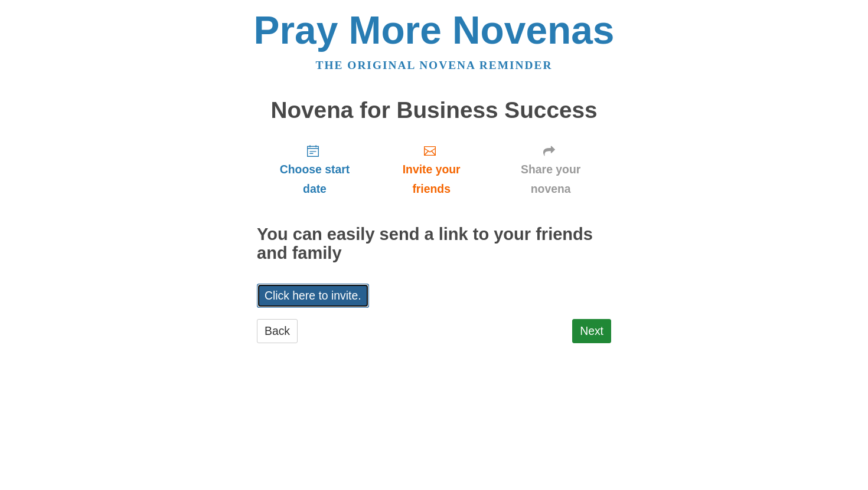 Image resolution: width=868 pixels, height=490 pixels. I want to click on a: The original novena reminder, so click(434, 65).